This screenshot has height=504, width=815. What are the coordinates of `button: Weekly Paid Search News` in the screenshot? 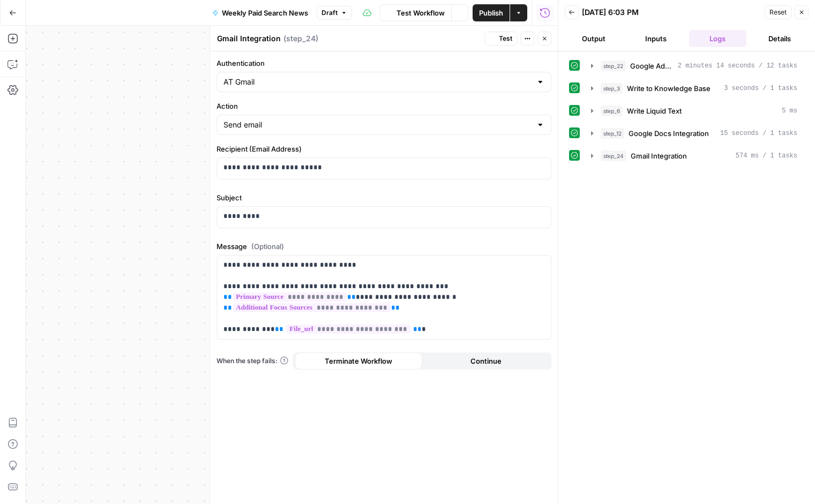 It's located at (260, 13).